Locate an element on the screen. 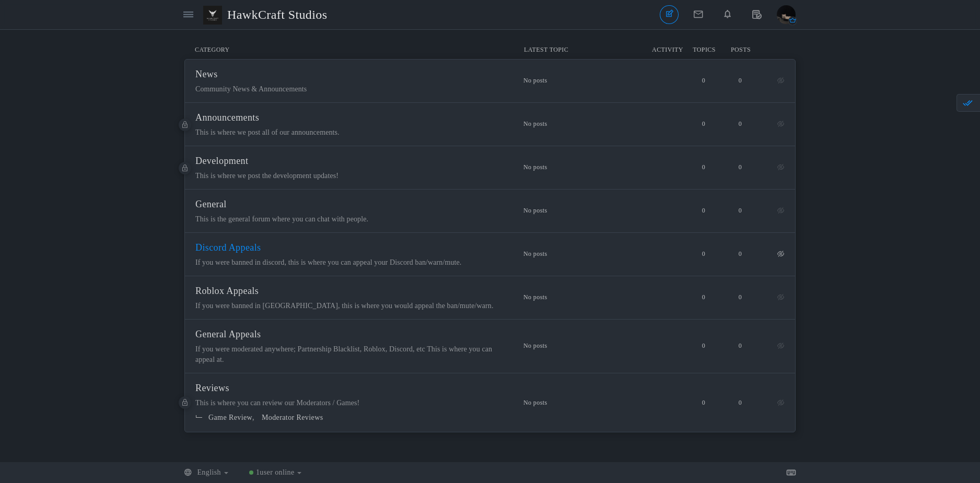 This screenshot has height=483, width=980. li: Topics is located at coordinates (704, 49).